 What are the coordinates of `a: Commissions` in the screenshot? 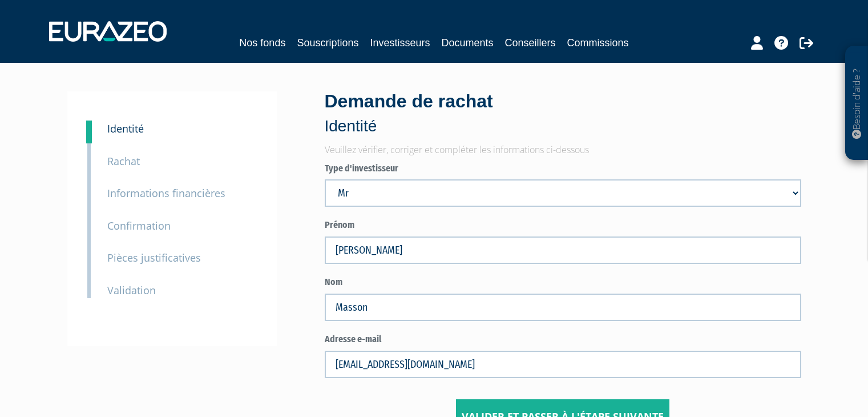 It's located at (598, 43).